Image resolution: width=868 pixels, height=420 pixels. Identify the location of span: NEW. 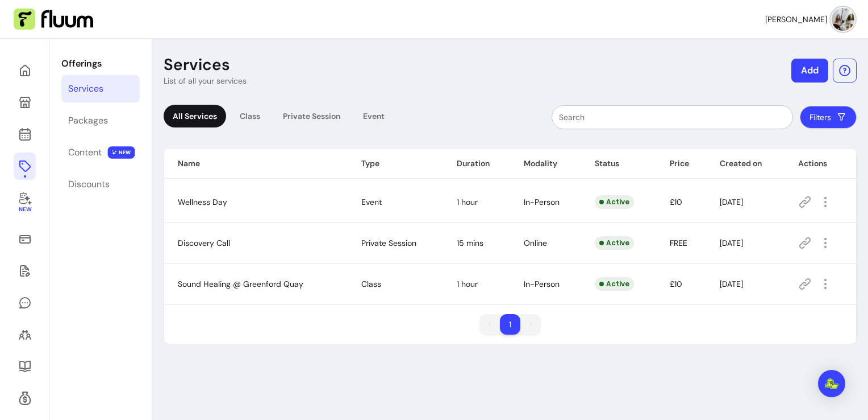
(122, 153).